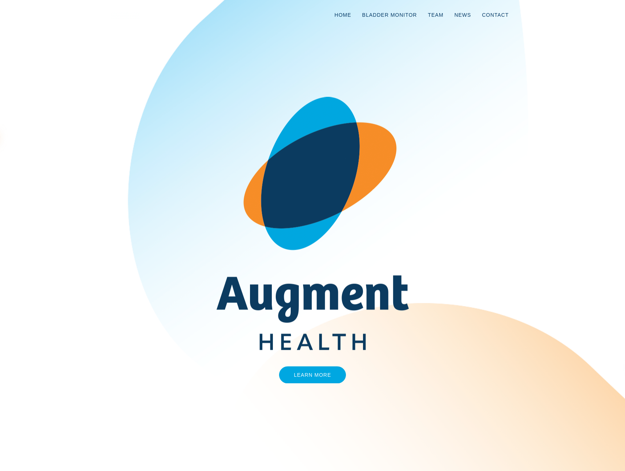  Describe the element at coordinates (343, 15) in the screenshot. I see `a: Home` at that location.